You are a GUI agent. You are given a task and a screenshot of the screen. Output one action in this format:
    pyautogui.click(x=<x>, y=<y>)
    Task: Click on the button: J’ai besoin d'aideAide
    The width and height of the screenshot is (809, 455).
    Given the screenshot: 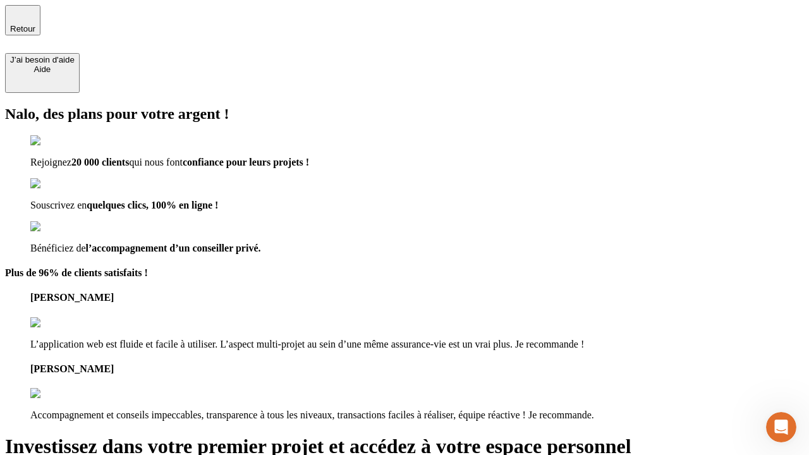 What is the action you would take?
    pyautogui.click(x=42, y=73)
    